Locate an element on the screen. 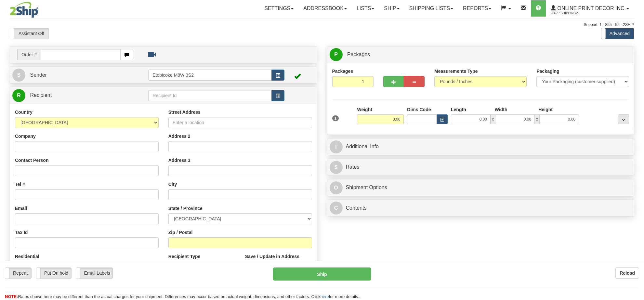 This screenshot has width=644, height=300. span: P is located at coordinates (336, 54).